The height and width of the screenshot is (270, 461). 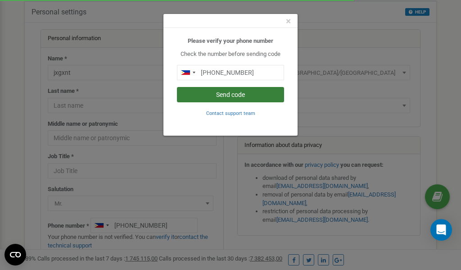 What do you see at coordinates (231, 72) in the screenshot?
I see `input: 0905 123 4567` at bounding box center [231, 72].